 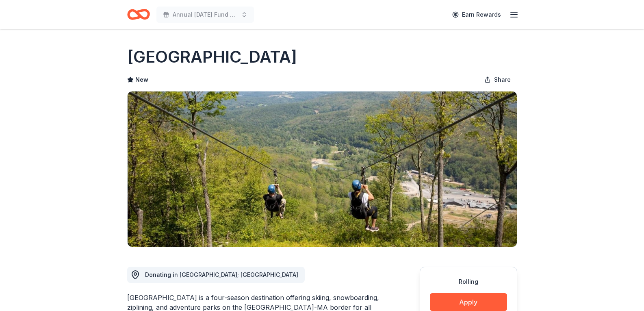 What do you see at coordinates (469, 302) in the screenshot?
I see `button: Apply` at bounding box center [469, 302].